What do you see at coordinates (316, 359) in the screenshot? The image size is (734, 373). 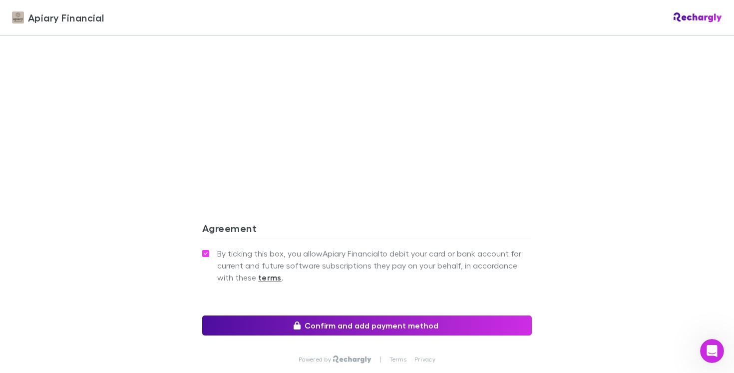 I see `p: Powered by` at bounding box center [316, 359].